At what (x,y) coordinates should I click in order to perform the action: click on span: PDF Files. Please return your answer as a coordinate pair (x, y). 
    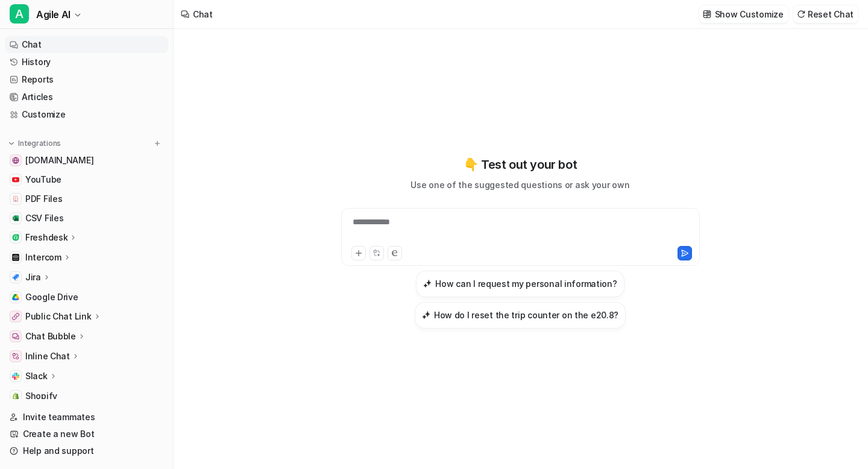
    Looking at the image, I should click on (44, 199).